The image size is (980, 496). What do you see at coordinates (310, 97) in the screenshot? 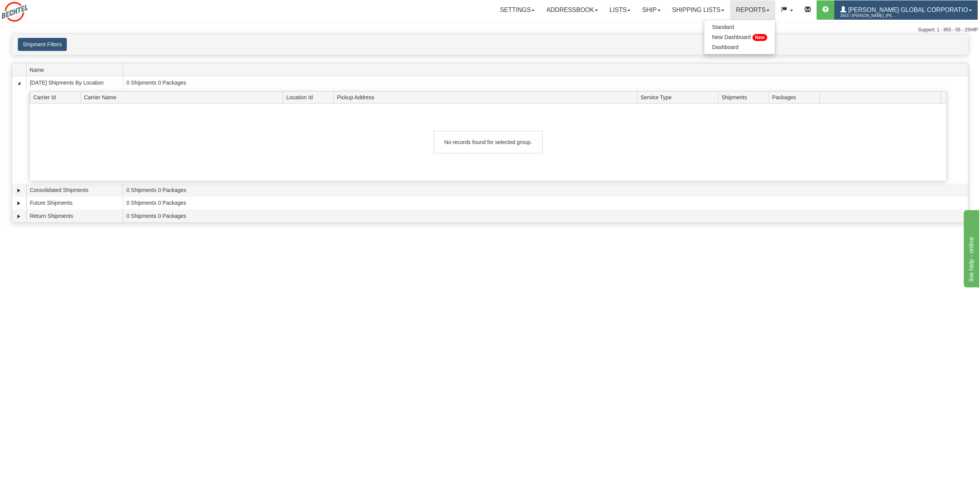
I see `span: Location Id` at bounding box center [310, 97].